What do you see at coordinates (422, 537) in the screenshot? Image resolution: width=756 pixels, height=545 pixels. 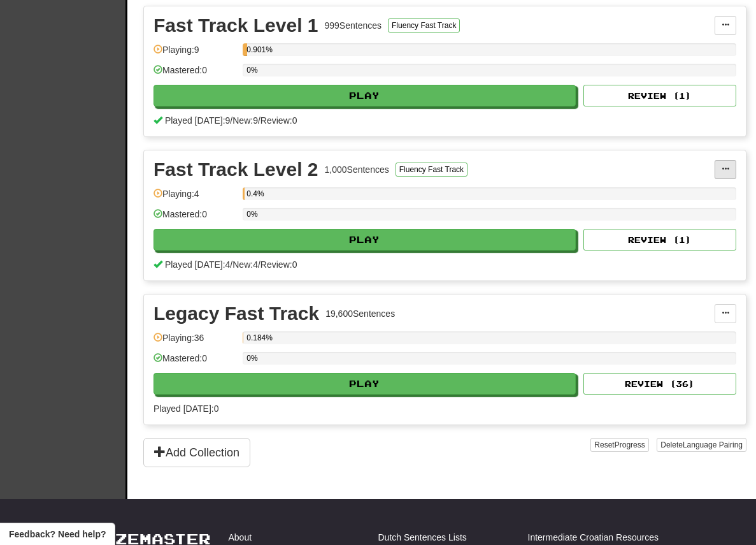 I see `a: Dutch Sentences Lists` at bounding box center [422, 537].